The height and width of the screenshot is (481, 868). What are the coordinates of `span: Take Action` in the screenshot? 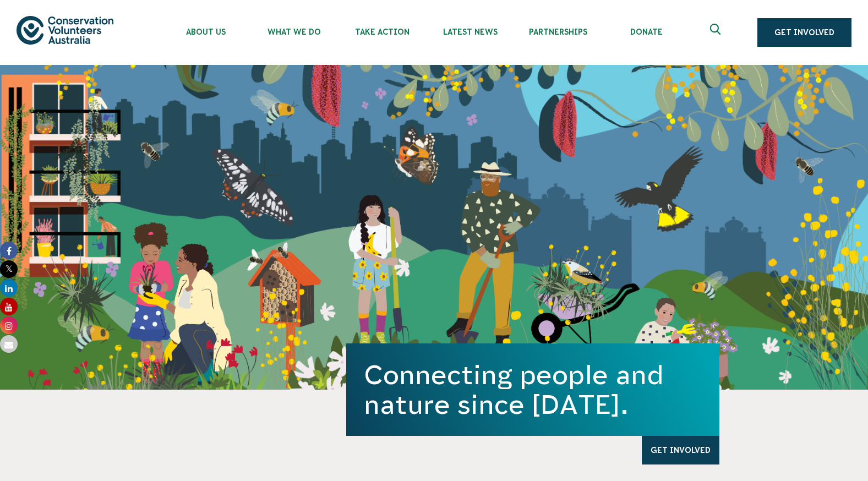 It's located at (382, 32).